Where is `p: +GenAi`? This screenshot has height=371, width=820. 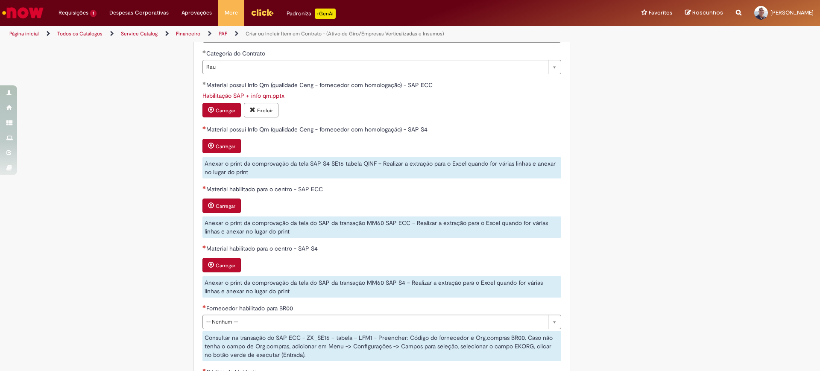 p: +GenAi is located at coordinates (325, 14).